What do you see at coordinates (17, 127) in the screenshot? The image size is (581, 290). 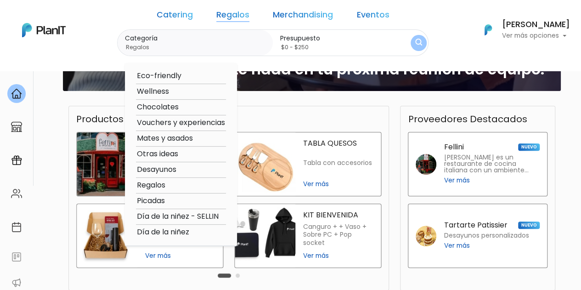 I see `img: marketplace-4ceaa7011d94191e9ded77b95e3339b90024bf715f7c57f8cf31f2d8c509eaba.svg` at bounding box center [17, 127].